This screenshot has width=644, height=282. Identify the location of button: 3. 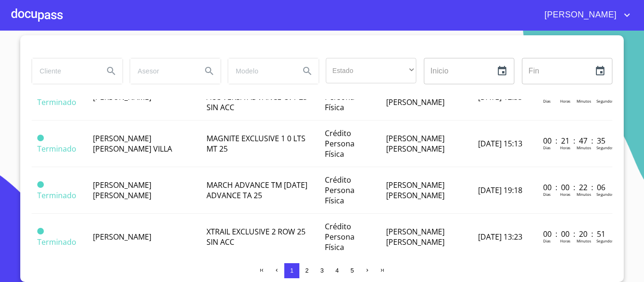
(322, 271).